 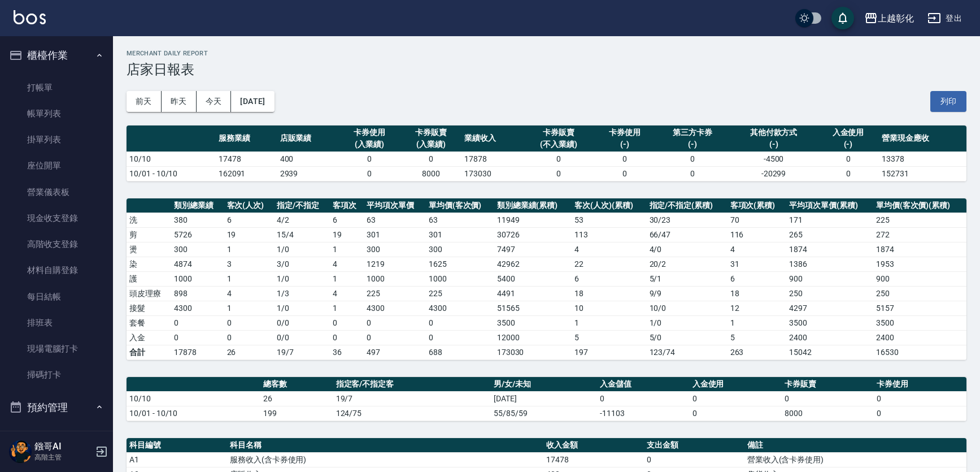 What do you see at coordinates (919, 264) in the screenshot?
I see `td: 1953` at bounding box center [919, 264].